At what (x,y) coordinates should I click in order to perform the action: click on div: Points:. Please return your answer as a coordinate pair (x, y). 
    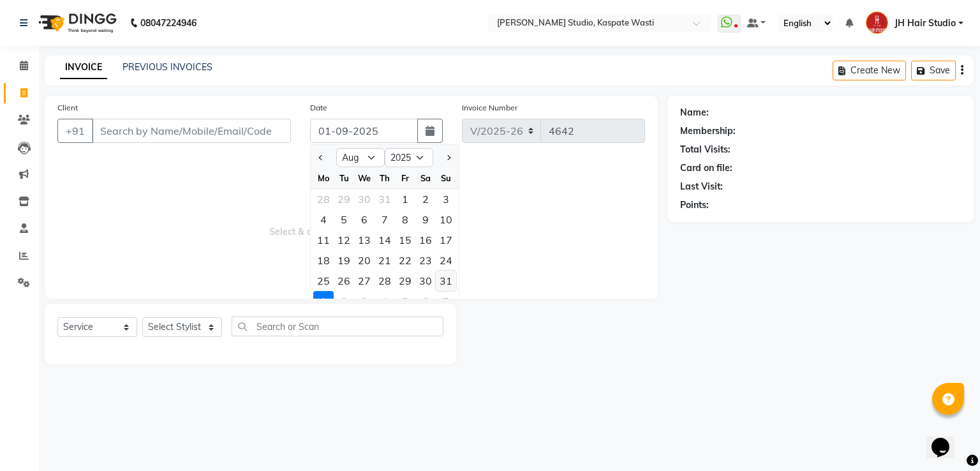
    Looking at the image, I should click on (694, 205).